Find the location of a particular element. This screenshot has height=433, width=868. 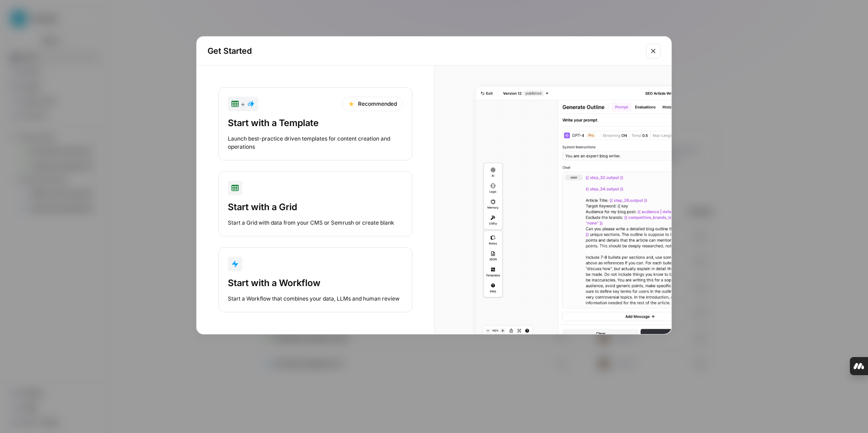

h2: Get Started is located at coordinates (424, 51).